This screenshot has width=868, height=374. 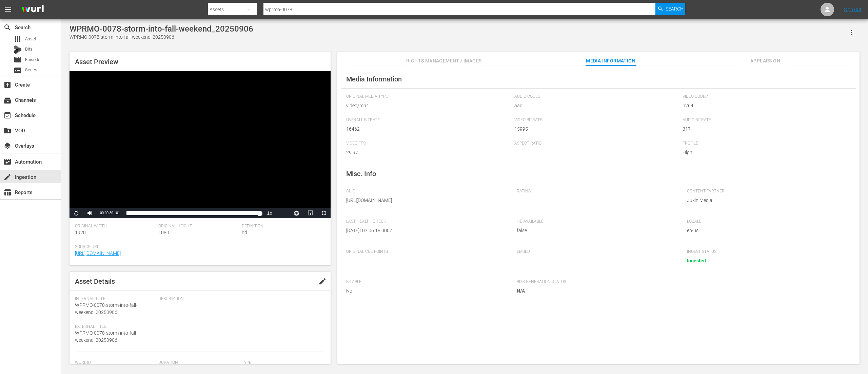 I want to click on span: Appears On, so click(x=765, y=61).